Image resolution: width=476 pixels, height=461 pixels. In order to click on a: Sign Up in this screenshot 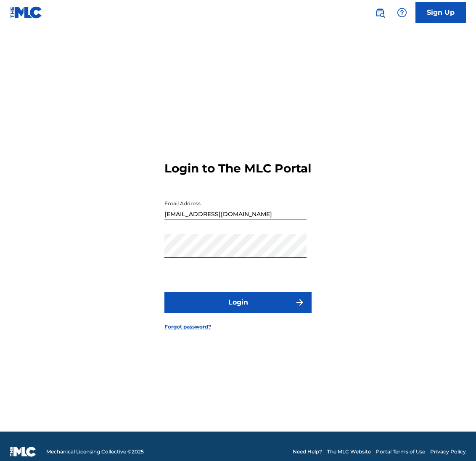, I will do `click(440, 13)`.